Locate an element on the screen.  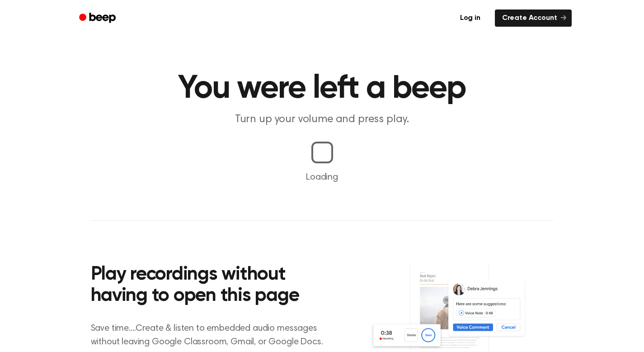
a: Create Account is located at coordinates (533, 18).